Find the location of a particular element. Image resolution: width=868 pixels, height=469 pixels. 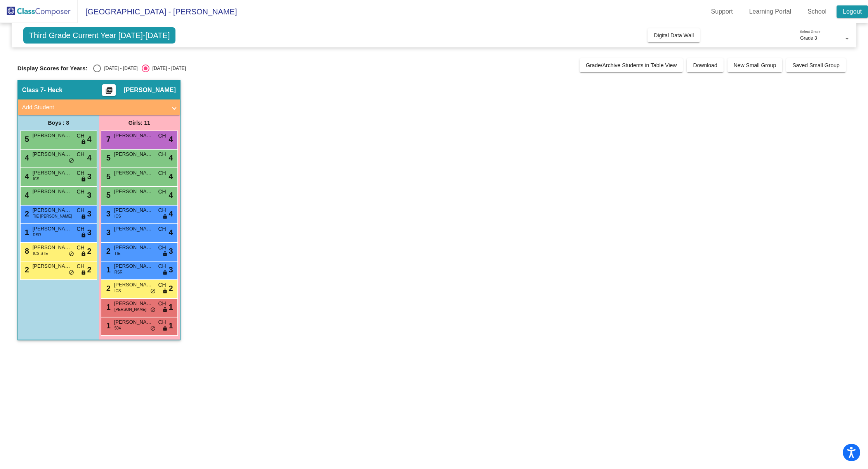

button: Saved Small Group is located at coordinates (816, 66).